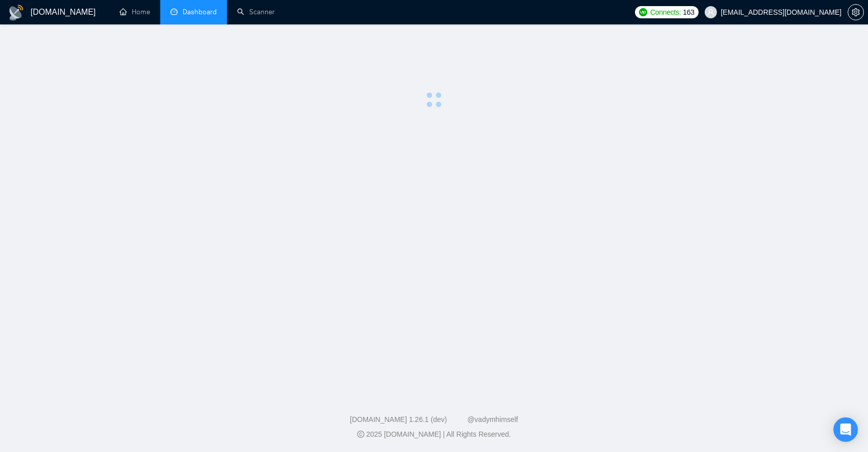 This screenshot has width=868, height=452. What do you see at coordinates (688, 12) in the screenshot?
I see `span: 163` at bounding box center [688, 12].